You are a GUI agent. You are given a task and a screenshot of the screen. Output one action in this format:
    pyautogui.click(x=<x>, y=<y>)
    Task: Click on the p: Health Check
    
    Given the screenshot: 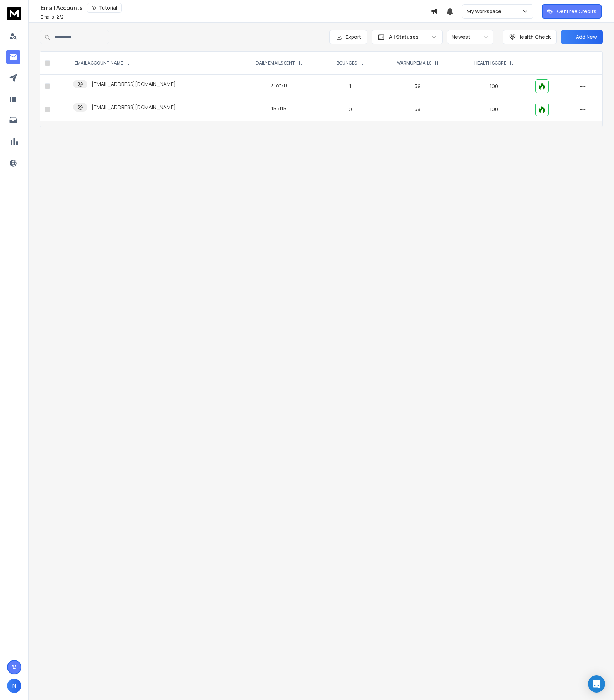 What is the action you would take?
    pyautogui.click(x=533, y=37)
    